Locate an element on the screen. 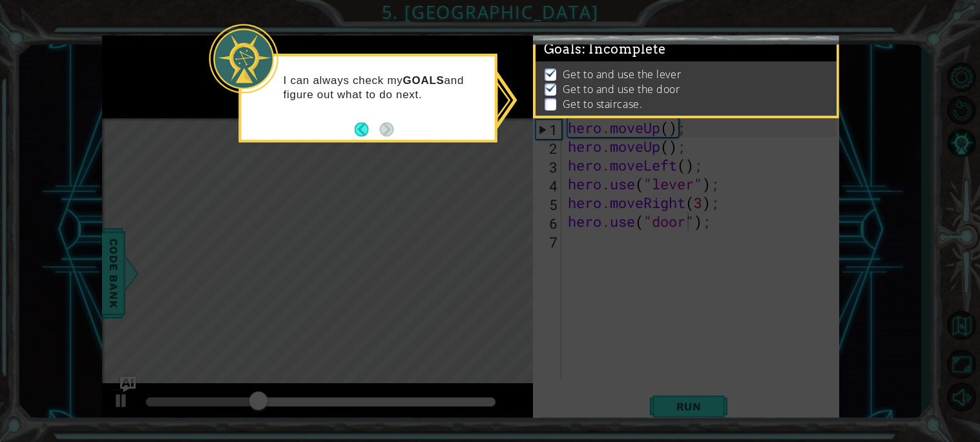  p: I can always check my and figure out what to do next. is located at coordinates (384, 88).